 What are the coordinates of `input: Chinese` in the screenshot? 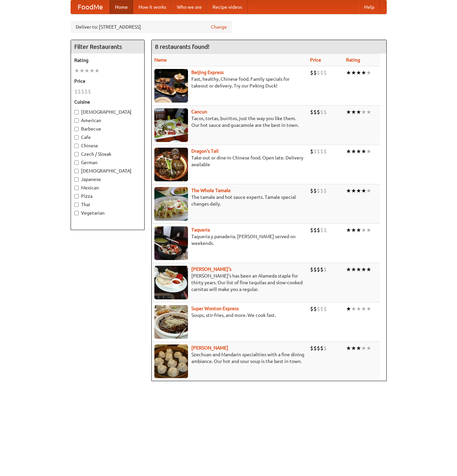 It's located at (76, 146).